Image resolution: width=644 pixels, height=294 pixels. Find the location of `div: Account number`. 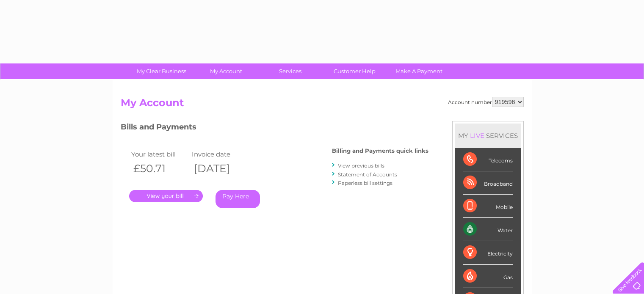

div: Account number is located at coordinates (486, 102).